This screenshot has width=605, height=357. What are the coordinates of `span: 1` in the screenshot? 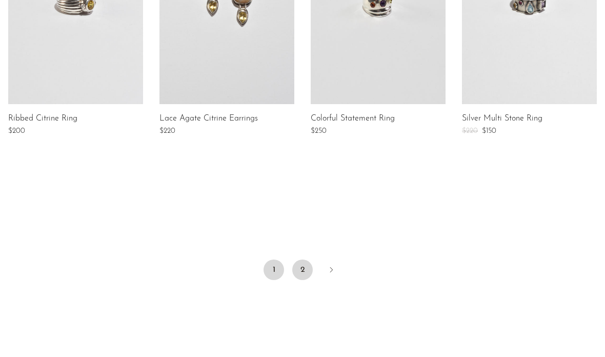 It's located at (274, 270).